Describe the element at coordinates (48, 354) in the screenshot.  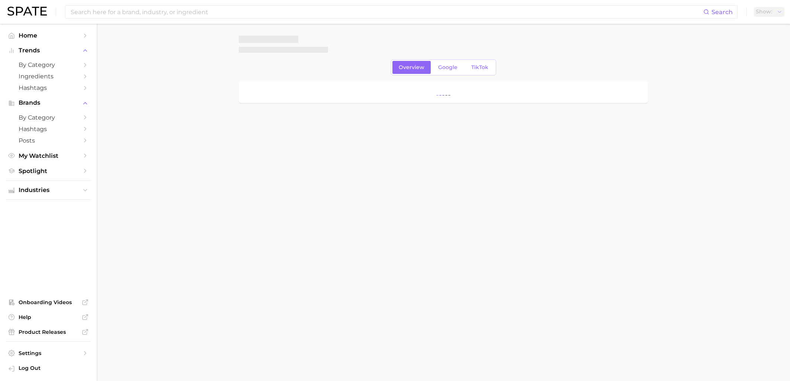
I see `a: Settings` at that location.